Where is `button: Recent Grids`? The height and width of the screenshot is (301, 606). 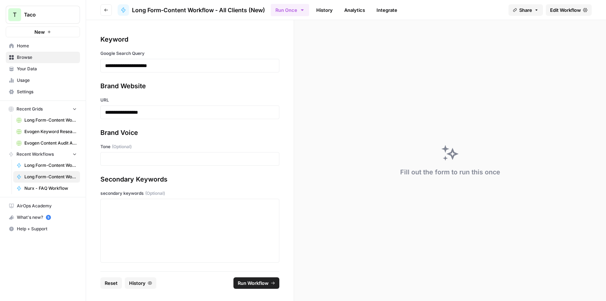
button: Recent Grids is located at coordinates (43, 109).